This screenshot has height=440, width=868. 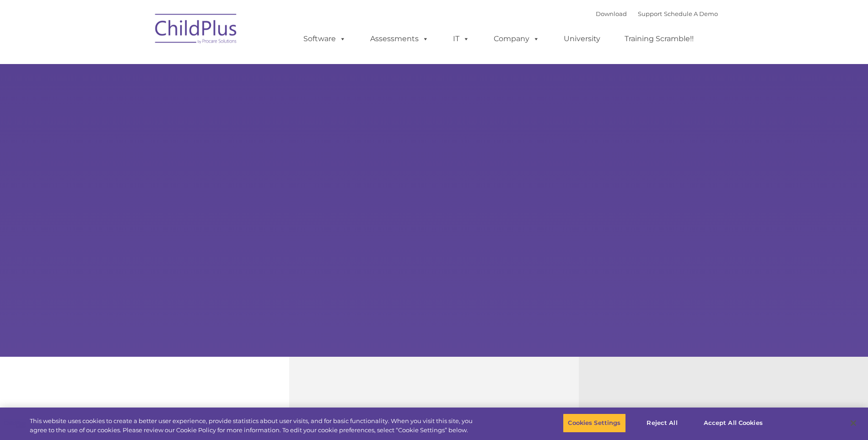 I want to click on a: Support, so click(x=650, y=14).